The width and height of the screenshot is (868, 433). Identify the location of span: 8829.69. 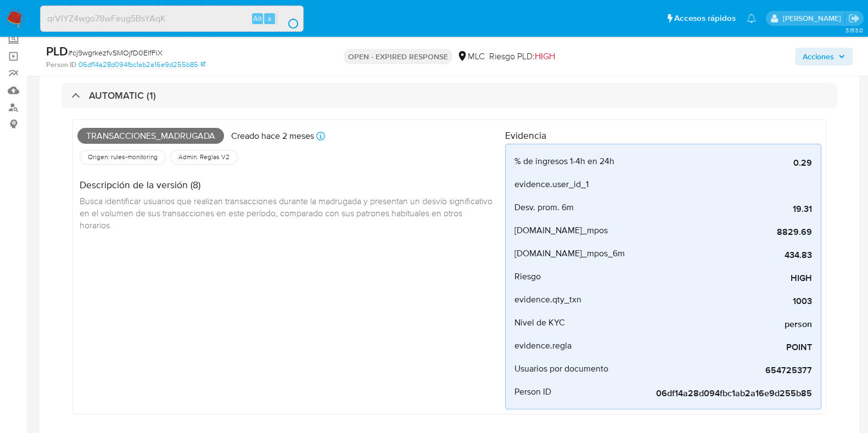
(729, 232).